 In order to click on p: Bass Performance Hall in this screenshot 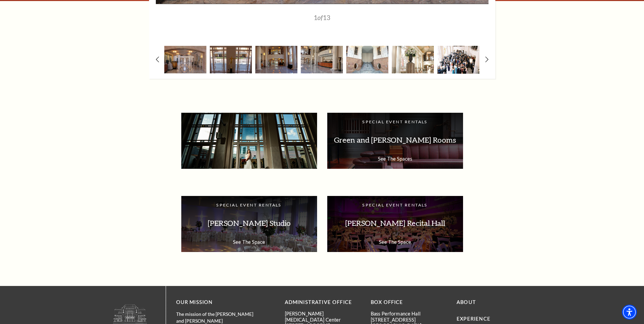, I will do `click(408, 313)`.